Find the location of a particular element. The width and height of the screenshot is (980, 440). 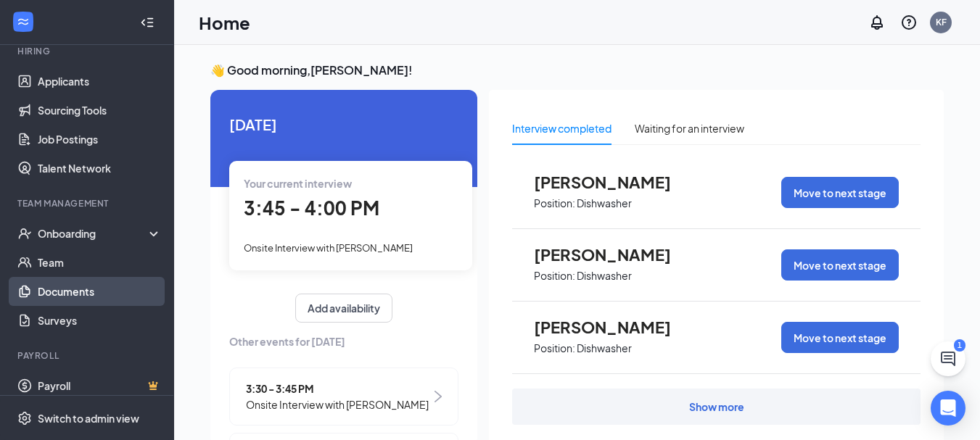

h1: Home is located at coordinates (224, 22).